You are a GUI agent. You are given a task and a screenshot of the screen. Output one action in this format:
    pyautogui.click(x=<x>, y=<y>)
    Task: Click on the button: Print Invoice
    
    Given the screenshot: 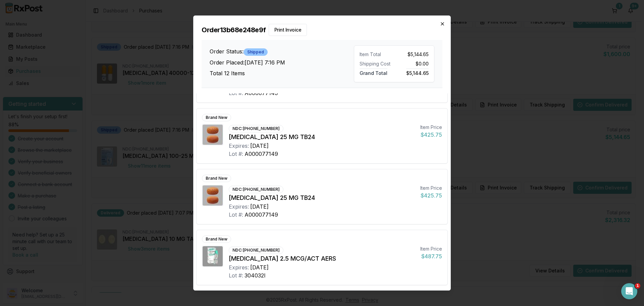 What is the action you would take?
    pyautogui.click(x=288, y=30)
    